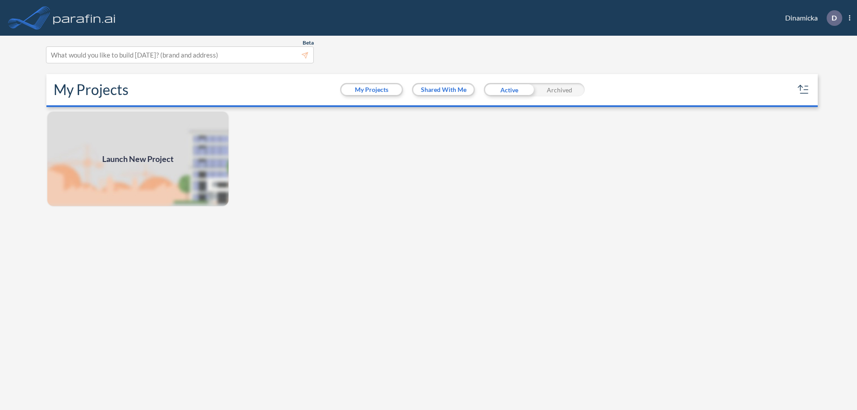  I want to click on div: Dinamicka, so click(811, 18).